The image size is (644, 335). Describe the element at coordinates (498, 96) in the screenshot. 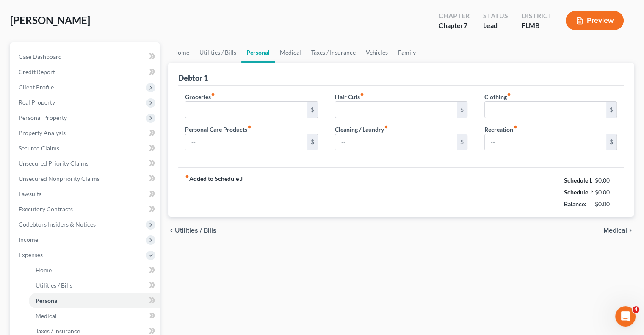

I see `label: Clothing` at that location.